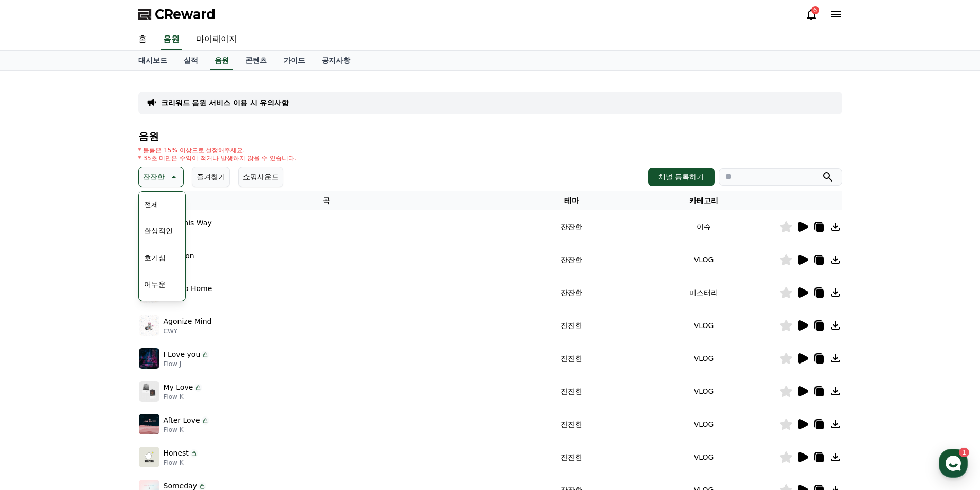 Image resolution: width=980 pixels, height=490 pixels. I want to click on button: 쇼핑사운드, so click(261, 177).